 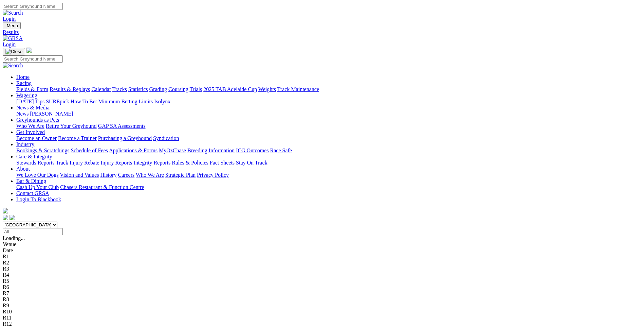 What do you see at coordinates (328, 187) in the screenshot?
I see `div: Bar & Dining` at bounding box center [328, 187].